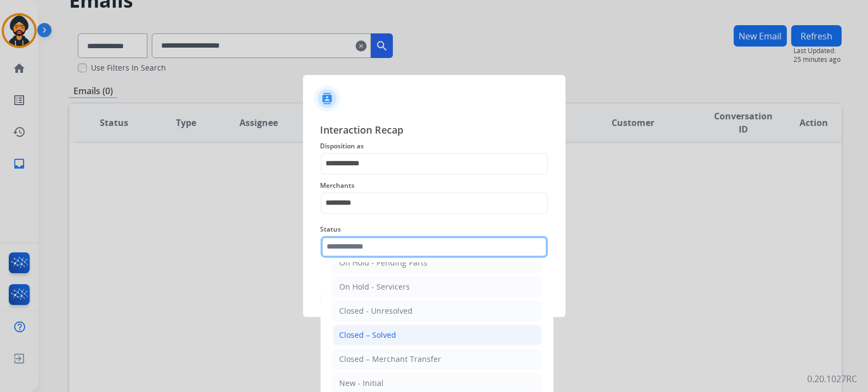 The height and width of the screenshot is (392, 868). What do you see at coordinates (327, 98) in the screenshot?
I see `img: contactIcon` at bounding box center [327, 98].